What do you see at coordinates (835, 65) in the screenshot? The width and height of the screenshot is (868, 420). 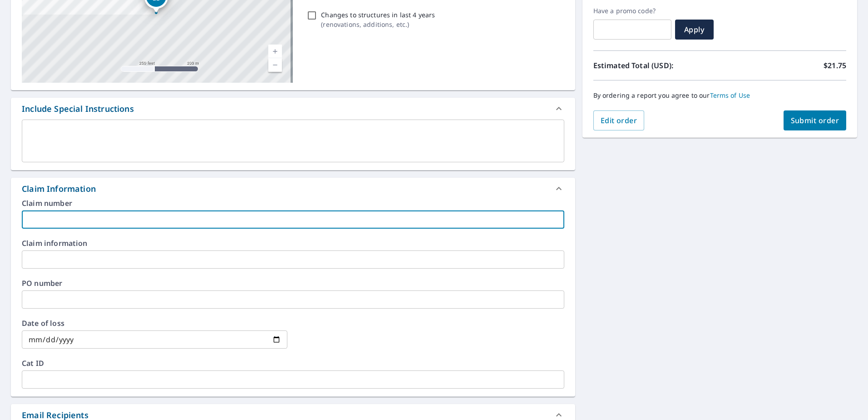 I see `p: $21.75` at bounding box center [835, 65].